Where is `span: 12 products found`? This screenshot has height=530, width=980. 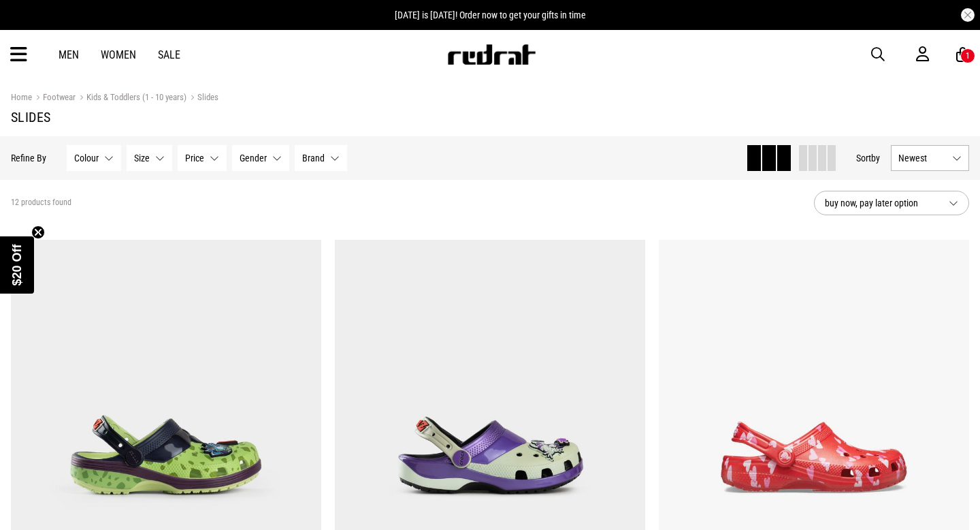 span: 12 products found is located at coordinates (40, 203).